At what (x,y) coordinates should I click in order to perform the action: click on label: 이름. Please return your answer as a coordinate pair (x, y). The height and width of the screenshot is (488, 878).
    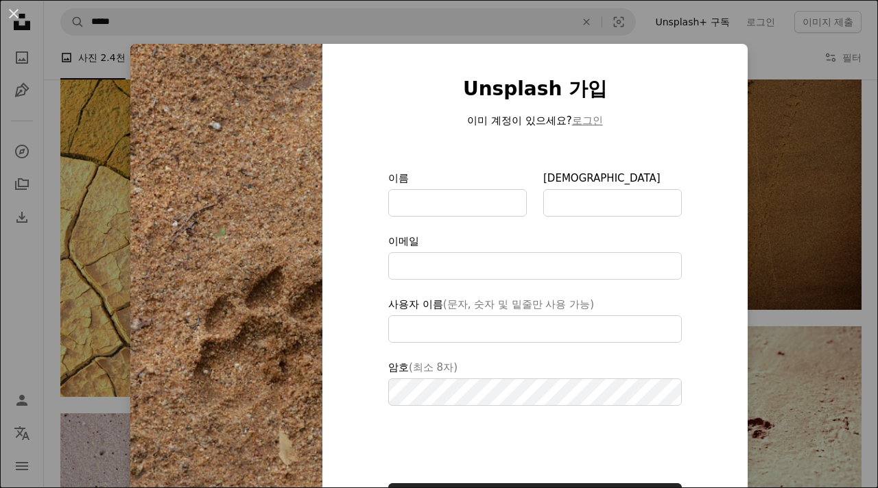
    Looking at the image, I should click on (457, 193).